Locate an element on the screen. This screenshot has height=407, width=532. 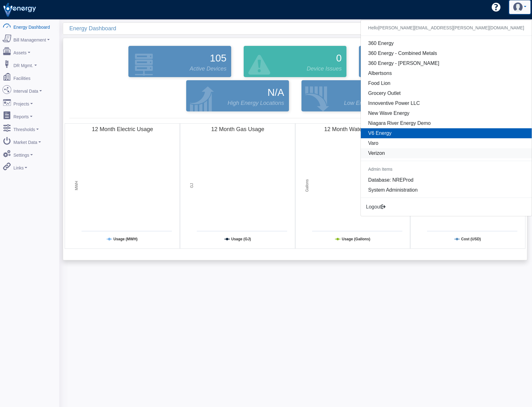
a: Varo is located at coordinates (446, 143).